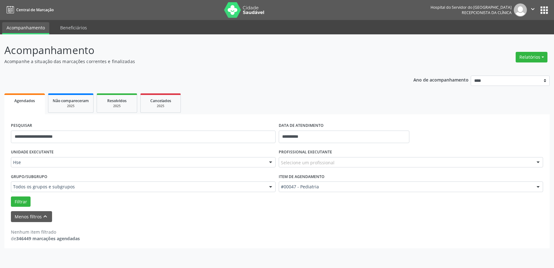 The image size is (554, 268). Describe the element at coordinates (301, 125) in the screenshot. I see `label: DATA DE ATENDIMENTO` at that location.